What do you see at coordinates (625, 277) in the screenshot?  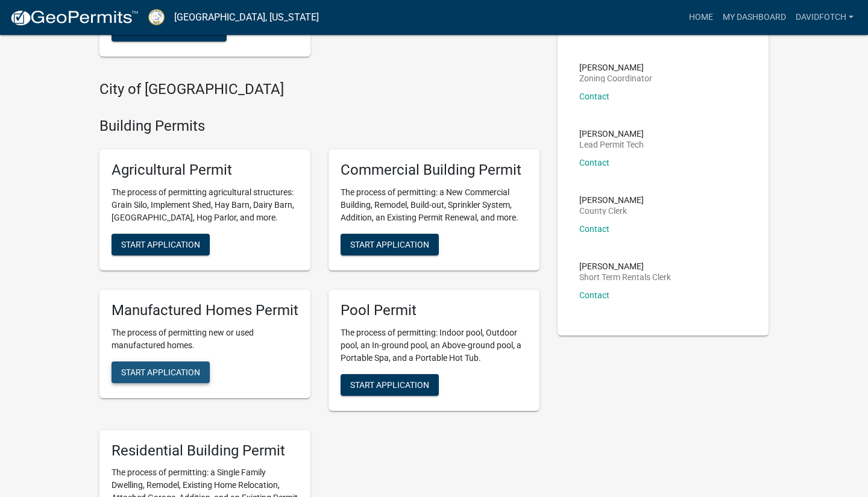 I see `p: Short Term Rentals Clerk` at bounding box center [625, 277].